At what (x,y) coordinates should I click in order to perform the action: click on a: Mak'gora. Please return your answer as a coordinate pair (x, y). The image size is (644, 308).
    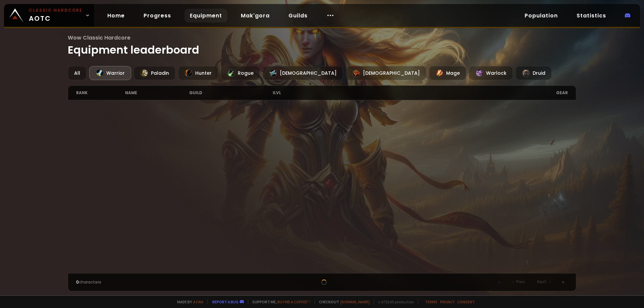
    Looking at the image, I should click on (255, 15).